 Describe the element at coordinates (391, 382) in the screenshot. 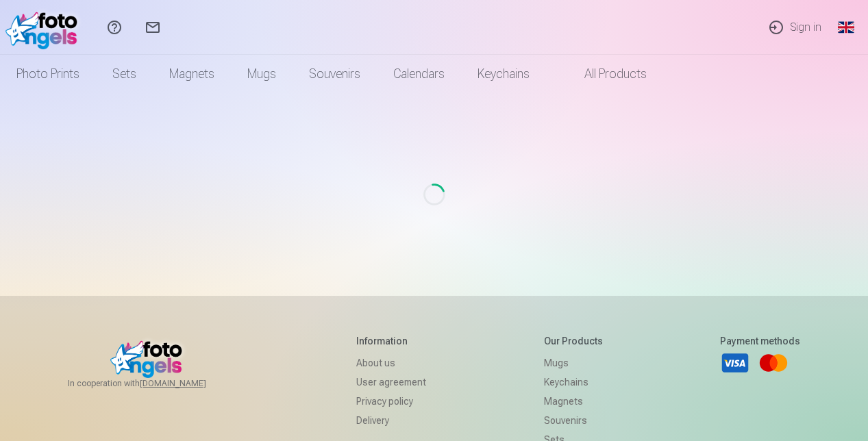

I see `a: User agreement` at that location.